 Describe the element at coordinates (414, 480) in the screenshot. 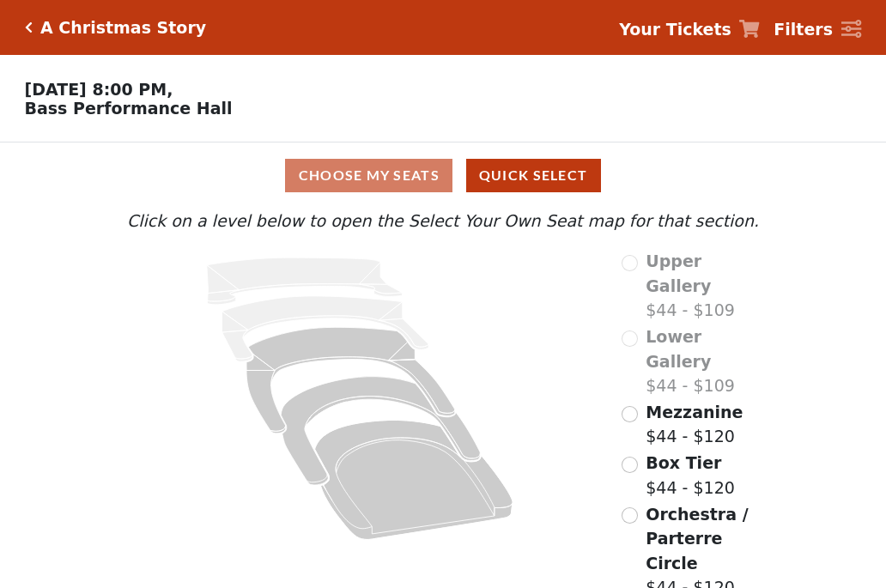

I see `path: Orchestra / Parterre Circle - Seats Available: 177` at that location.